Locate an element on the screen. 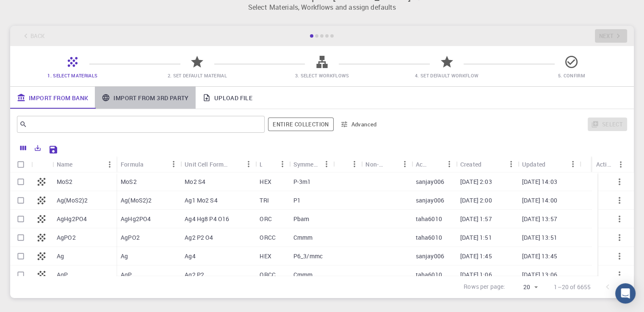  span: 5. Confirm is located at coordinates (571, 75).